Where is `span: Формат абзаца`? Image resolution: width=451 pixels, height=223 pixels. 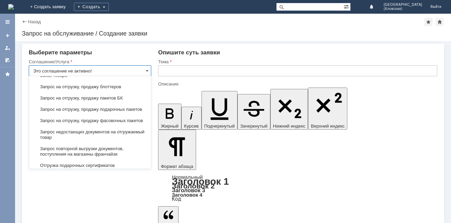
span: Формат абзаца is located at coordinates (177, 166).